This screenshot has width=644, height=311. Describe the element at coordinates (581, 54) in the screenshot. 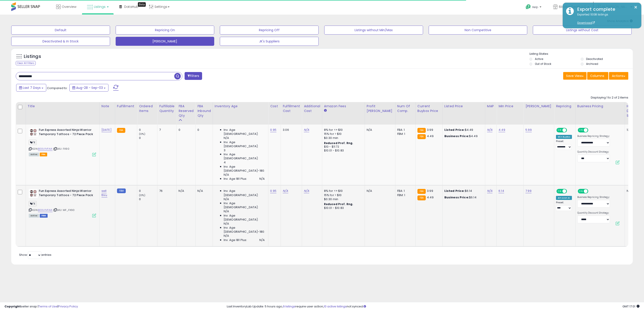

I see `p: Listing States:` at that location.